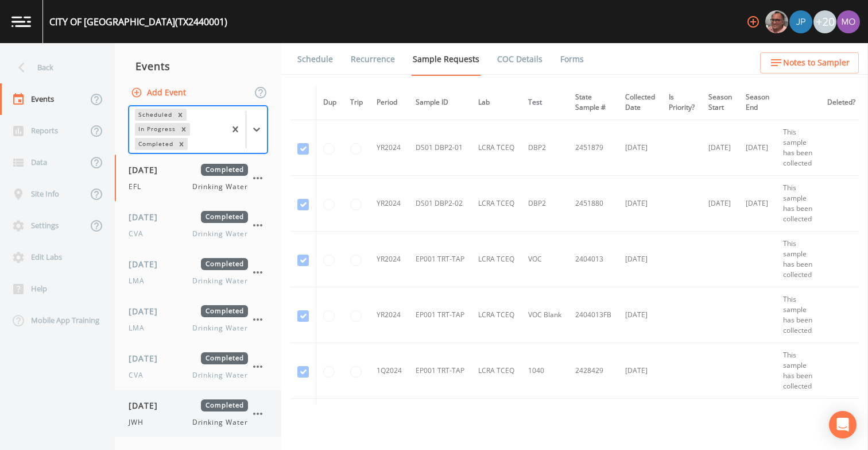  I want to click on div: +20, so click(825, 22).